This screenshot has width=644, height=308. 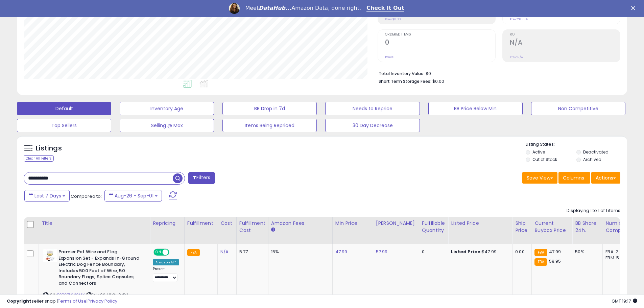 What do you see at coordinates (617, 252) in the screenshot?
I see `div: FBA: 2` at bounding box center [617, 252].